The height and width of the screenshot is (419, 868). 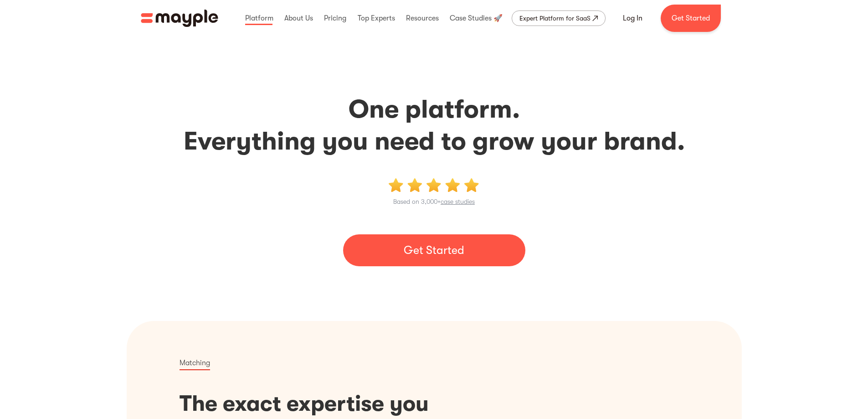 I want to click on a: Log In, so click(x=632, y=18).